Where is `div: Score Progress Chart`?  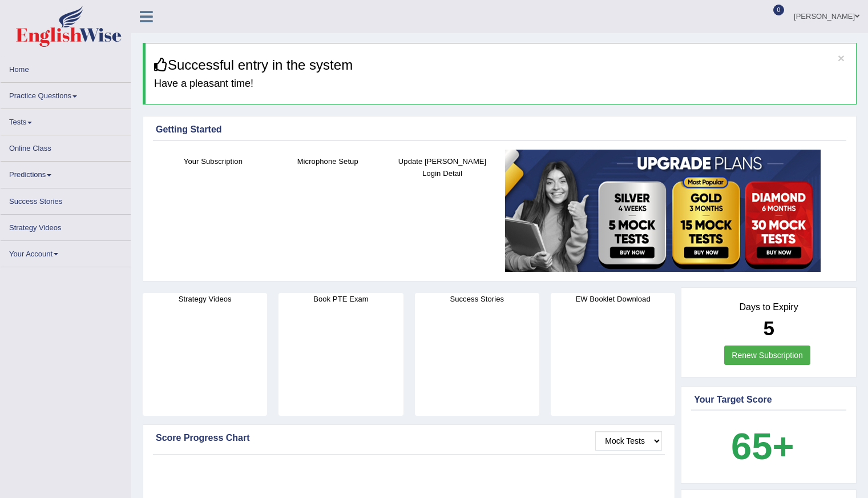 div: Score Progress Chart is located at coordinates (409, 438).